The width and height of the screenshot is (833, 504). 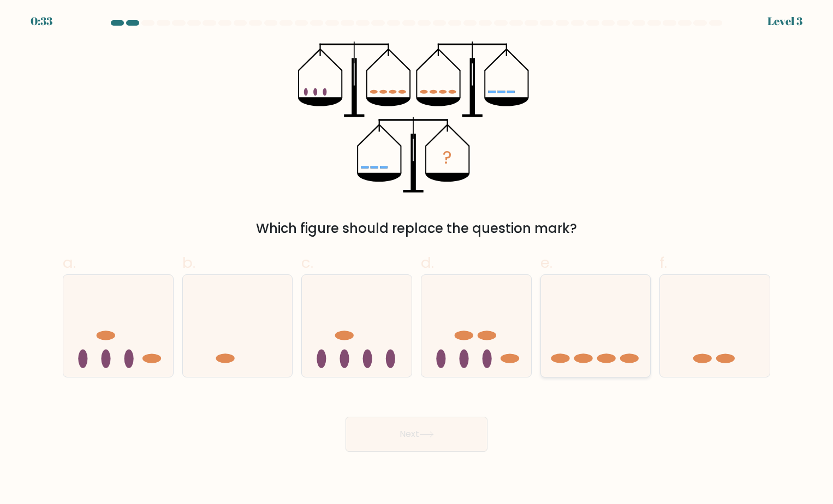 I want to click on span: f., so click(x=663, y=263).